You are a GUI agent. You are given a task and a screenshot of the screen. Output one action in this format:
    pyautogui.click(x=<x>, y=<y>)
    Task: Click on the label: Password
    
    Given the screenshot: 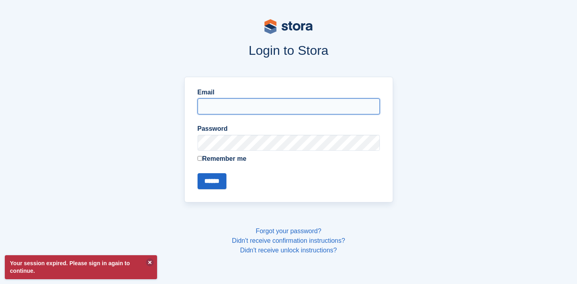 What is the action you would take?
    pyautogui.click(x=288, y=129)
    